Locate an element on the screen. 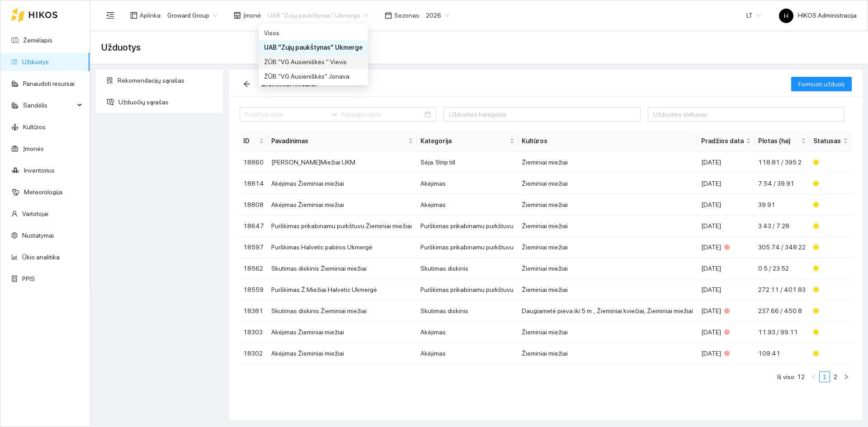 The height and width of the screenshot is (427, 868). span: Sezonas : is located at coordinates (407, 16).